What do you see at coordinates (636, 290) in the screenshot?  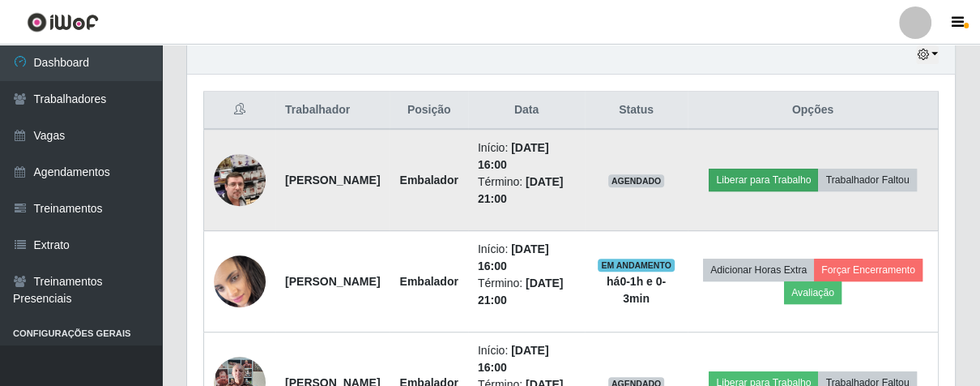 I see `strong: há 0-1 h e 0-3 min` at bounding box center [636, 290].